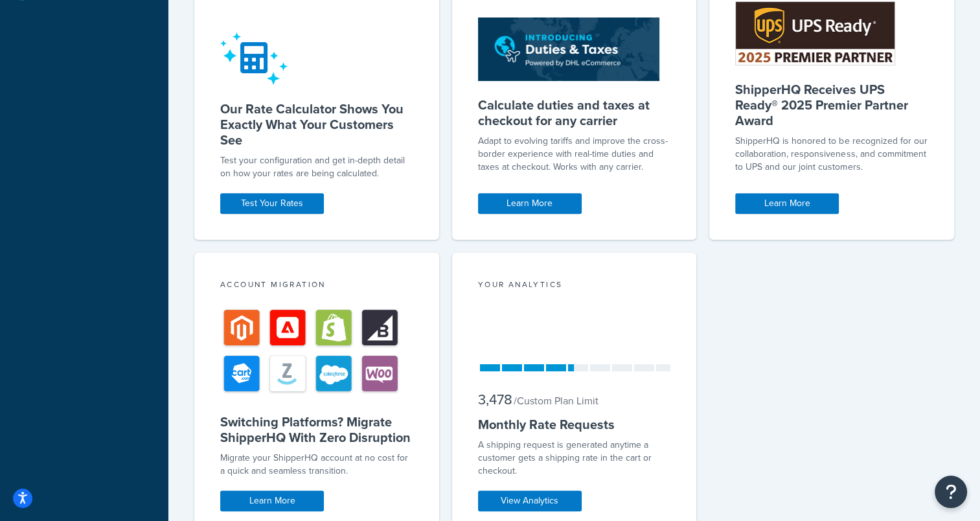 This screenshot has height=521, width=980. Describe the element at coordinates (317, 465) in the screenshot. I see `div: Migrate your ShipperHQ account at no cost for a quick and seamless transition.` at that location.